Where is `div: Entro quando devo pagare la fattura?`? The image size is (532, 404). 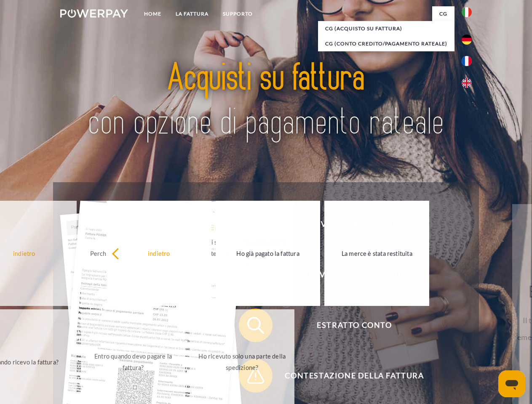
div: Entro quando devo pagare la fattura? is located at coordinates (133, 362).